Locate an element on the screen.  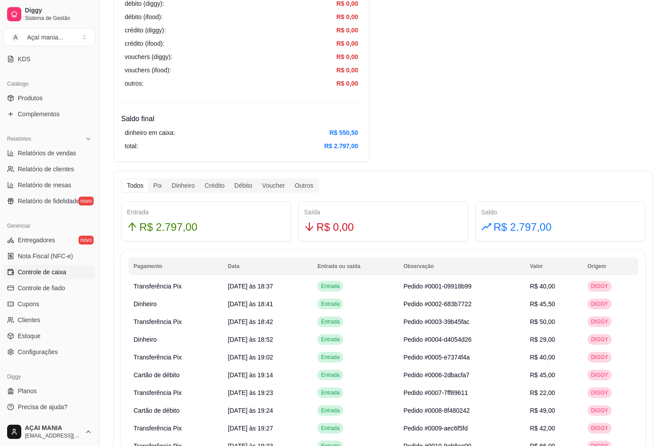
th: Entrada ou saída is located at coordinates (355, 266).